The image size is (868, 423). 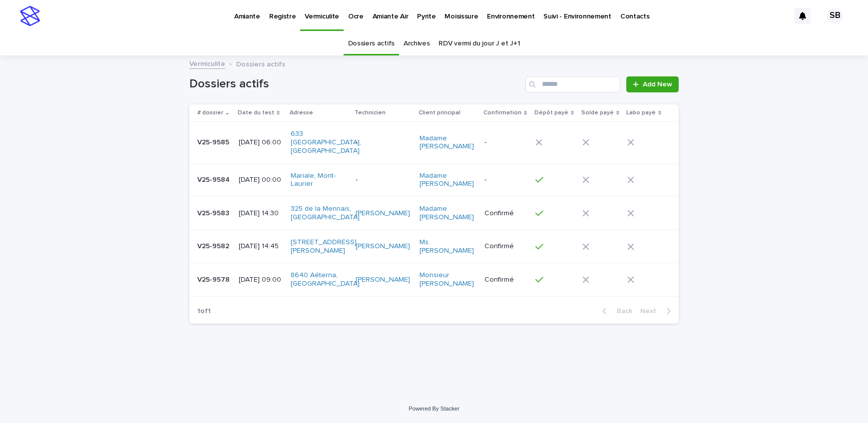 What do you see at coordinates (416, 43) in the screenshot?
I see `a: Archives` at bounding box center [416, 43].